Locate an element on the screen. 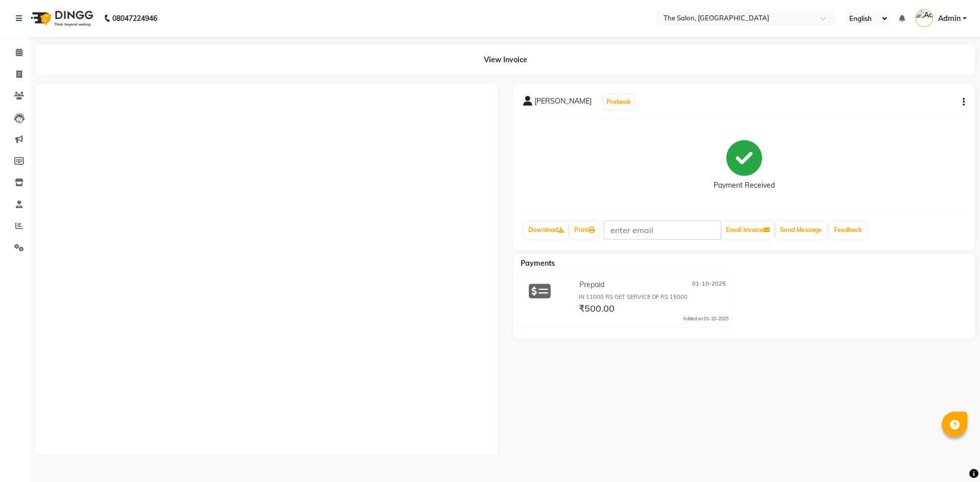  a: Download is located at coordinates (546, 230).